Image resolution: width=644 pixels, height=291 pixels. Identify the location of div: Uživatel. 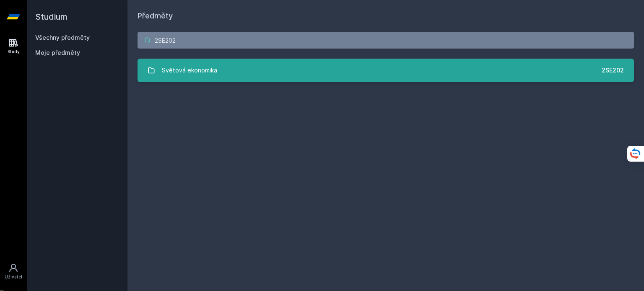
(14, 277).